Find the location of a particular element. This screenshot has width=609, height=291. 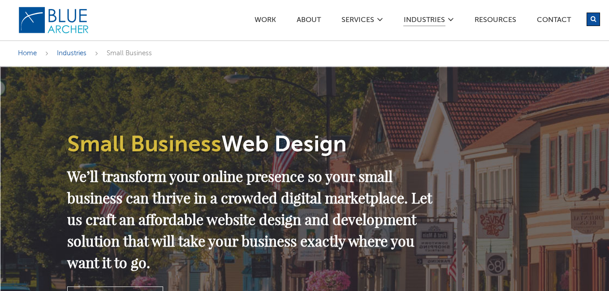

span: Industries is located at coordinates (72, 53).